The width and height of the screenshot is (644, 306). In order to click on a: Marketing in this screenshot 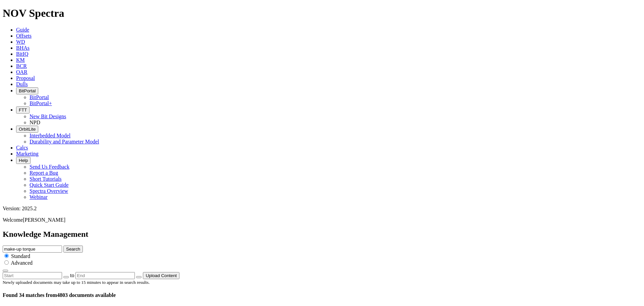, I will do `click(27, 154)`.